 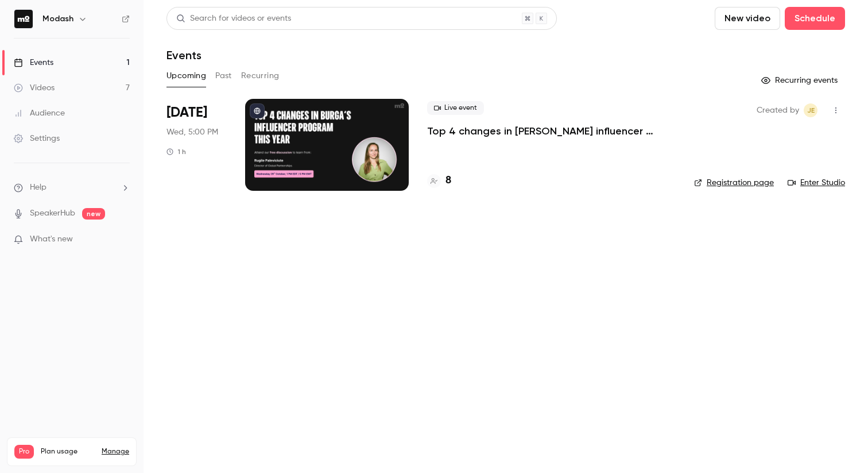 I want to click on span: Created by, so click(x=778, y=110).